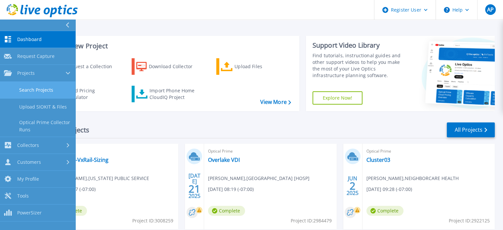 Image resolution: width=503 pixels, height=230 pixels. Describe the element at coordinates (23, 196) in the screenshot. I see `span: Tools` at that location.